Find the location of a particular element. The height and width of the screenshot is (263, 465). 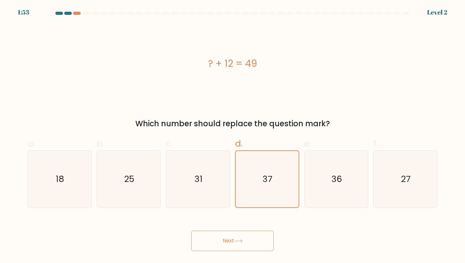

div: ? + 12 = 49 is located at coordinates (232, 63).